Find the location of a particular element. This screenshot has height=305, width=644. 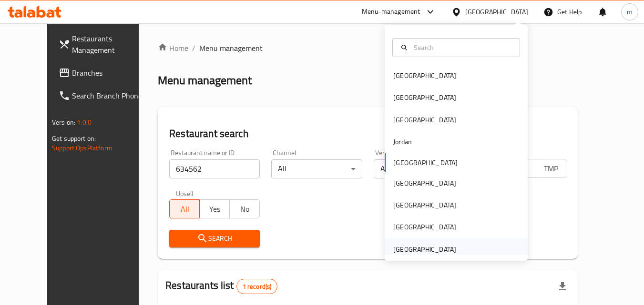

input: Search for restaurant name or ID.. is located at coordinates (215, 169).